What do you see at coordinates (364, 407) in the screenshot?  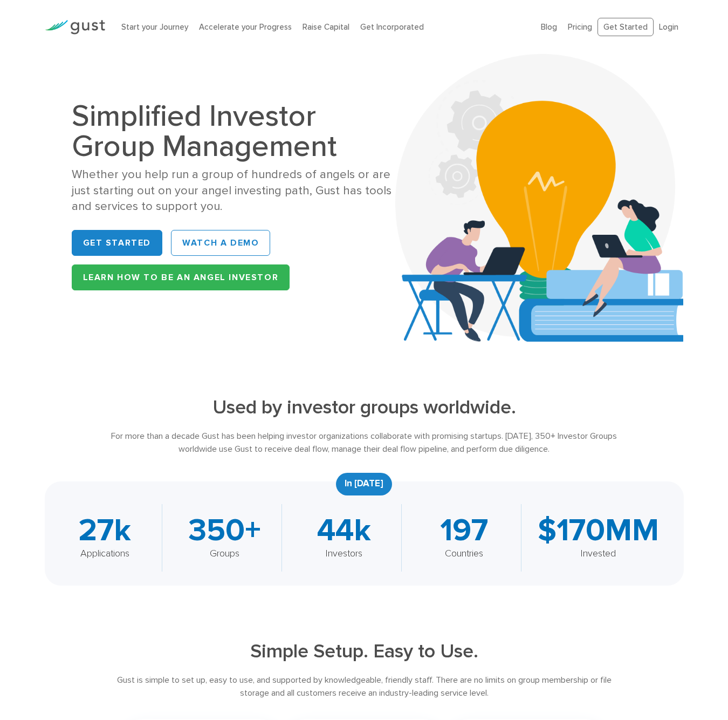 I see `h2: Used by investor groups worldwide.` at bounding box center [364, 407].